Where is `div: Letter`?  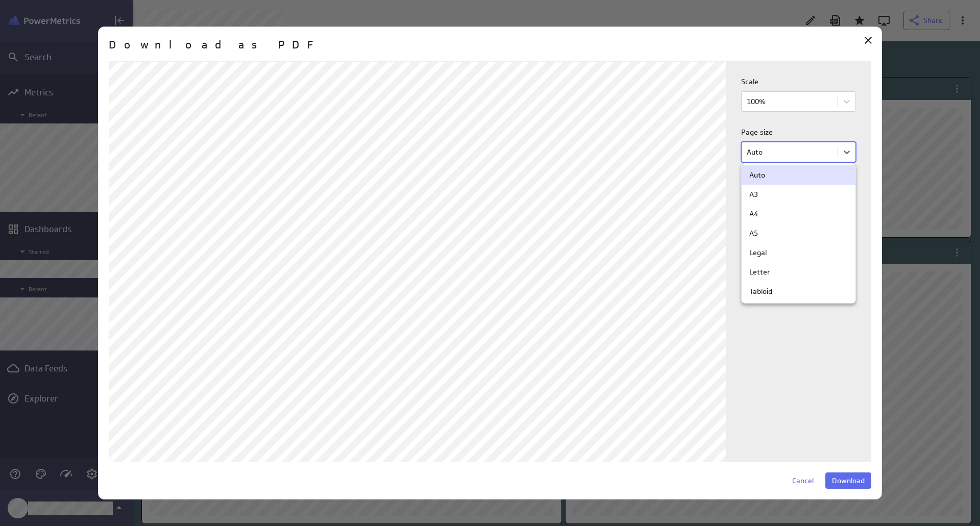 div: Letter is located at coordinates (759, 272).